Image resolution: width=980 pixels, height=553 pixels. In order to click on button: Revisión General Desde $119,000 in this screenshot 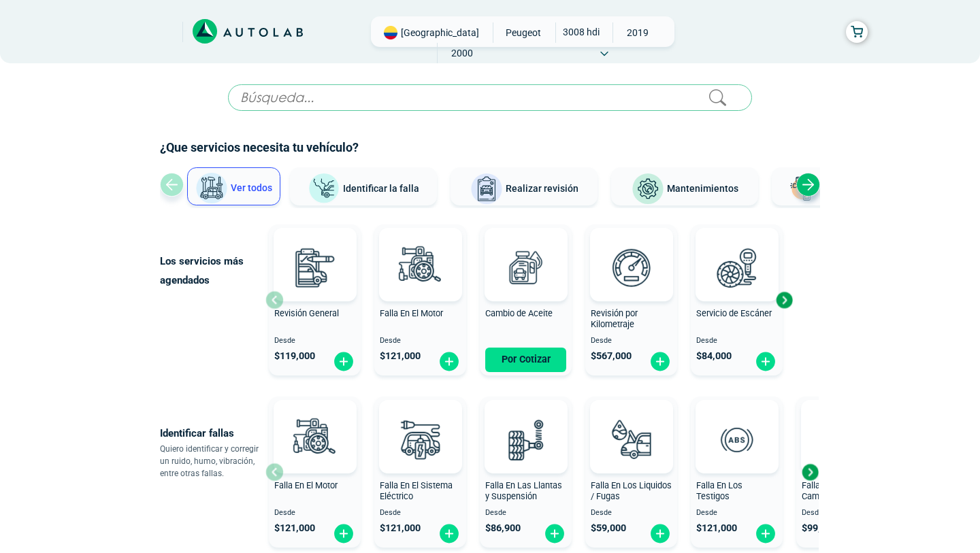, I will do `click(314, 300)`.